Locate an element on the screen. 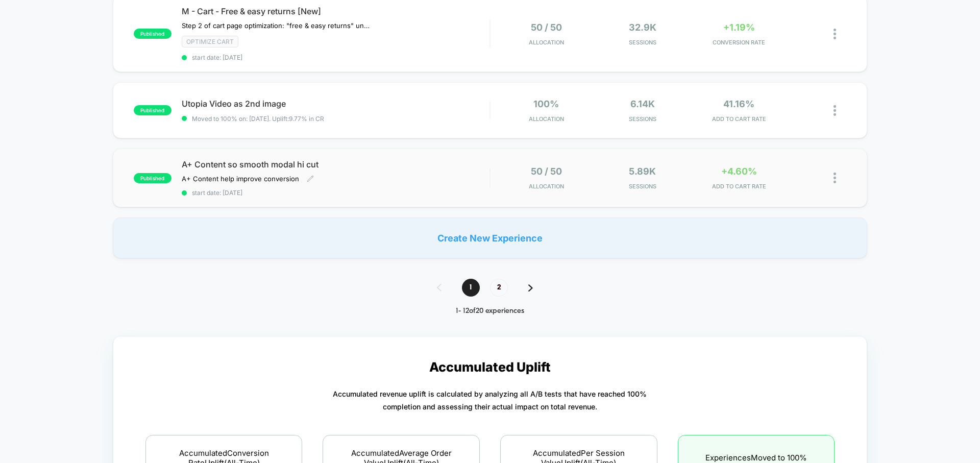 The image size is (980, 463). span: CONVERSION RATE is located at coordinates (739, 42).